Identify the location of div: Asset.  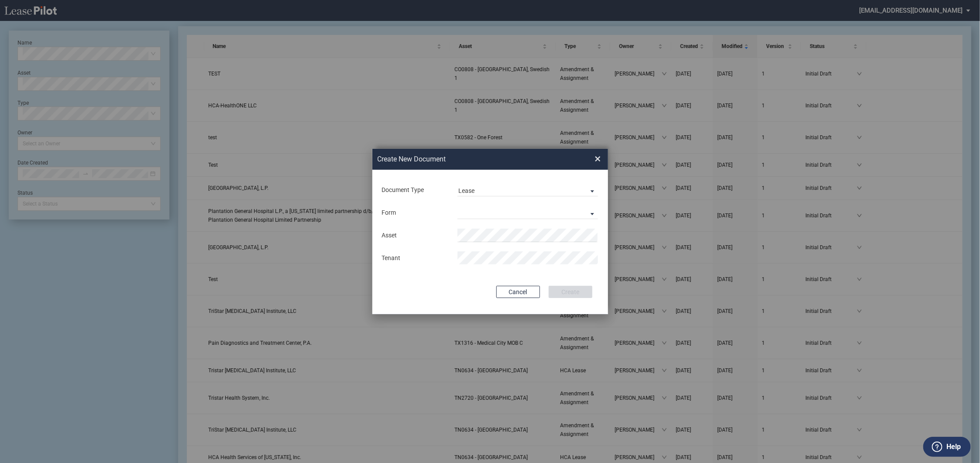
(414, 235).